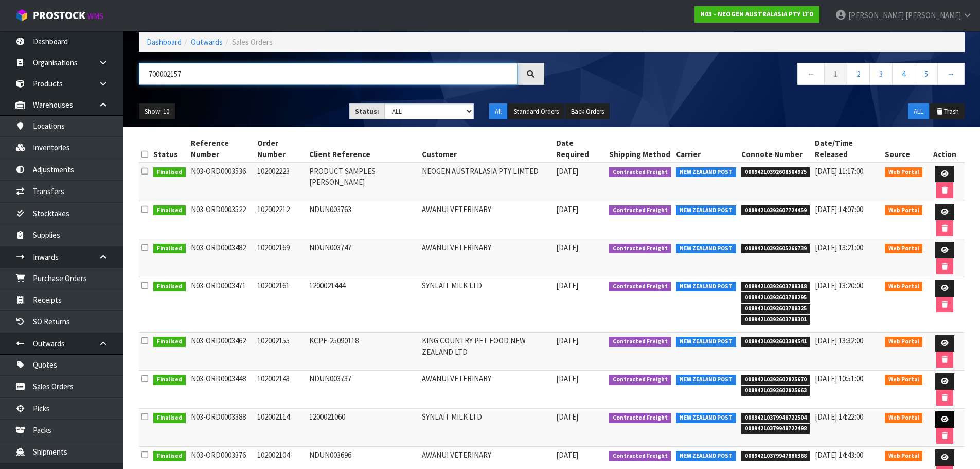 The width and height of the screenshot is (980, 469). What do you see at coordinates (164, 41) in the screenshot?
I see `a: Dashboard` at bounding box center [164, 41].